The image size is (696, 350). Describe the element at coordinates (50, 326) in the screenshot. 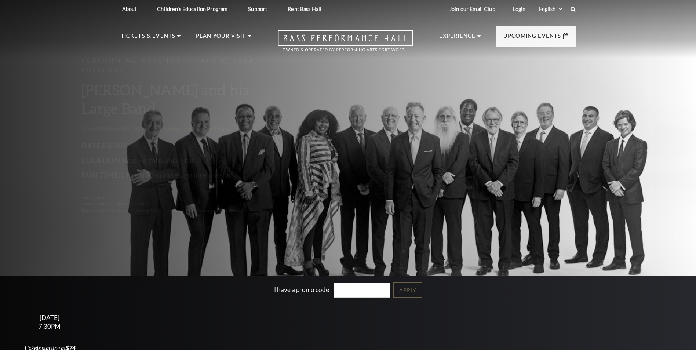

I see `div: 7:30PM` at that location.